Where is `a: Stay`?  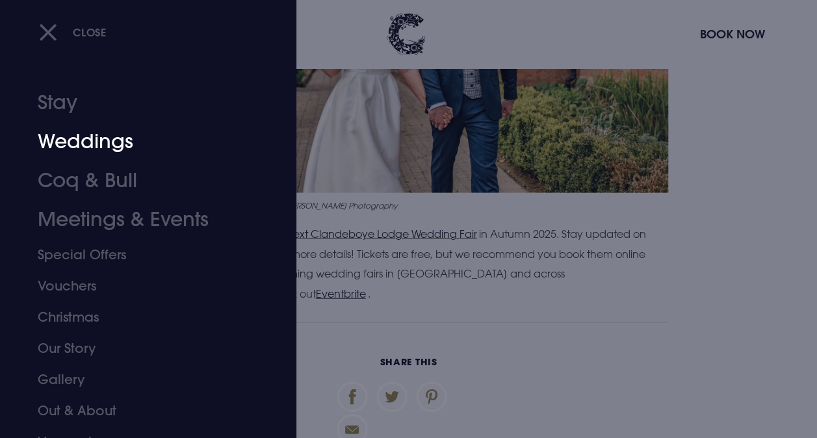 a: Stay is located at coordinates (139, 103).